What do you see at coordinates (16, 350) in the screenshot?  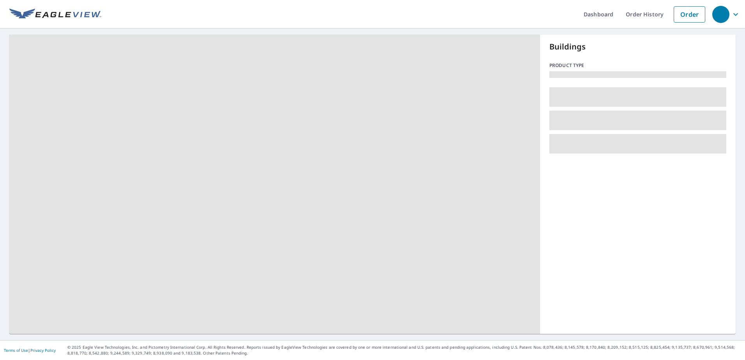 I see `a: Terms of Use` at bounding box center [16, 350].